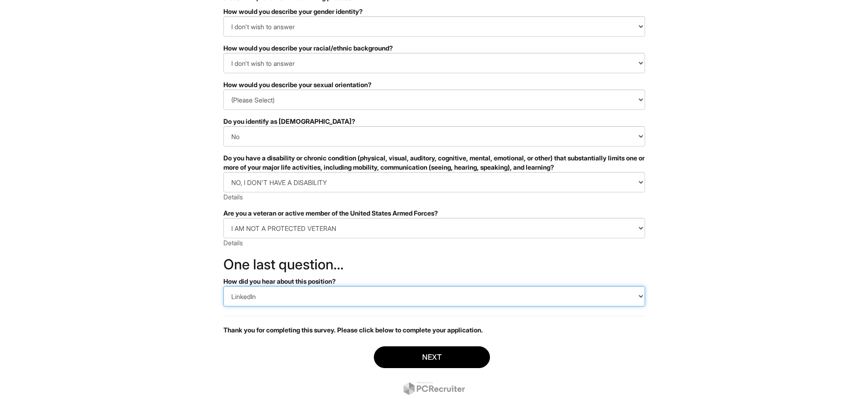  Describe the element at coordinates (434, 331) in the screenshot. I see `p: Thank you for completing this survey. Please click below to complete your application.` at that location.